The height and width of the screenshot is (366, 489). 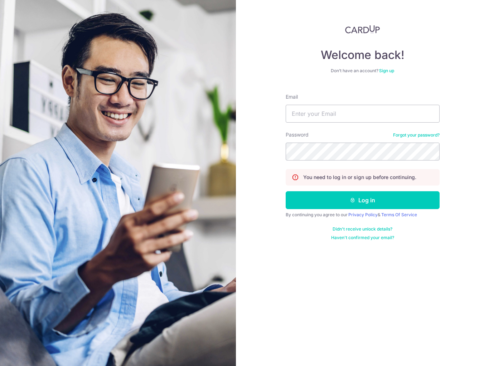 What do you see at coordinates (362, 200) in the screenshot?
I see `button: Log in` at bounding box center [362, 200].